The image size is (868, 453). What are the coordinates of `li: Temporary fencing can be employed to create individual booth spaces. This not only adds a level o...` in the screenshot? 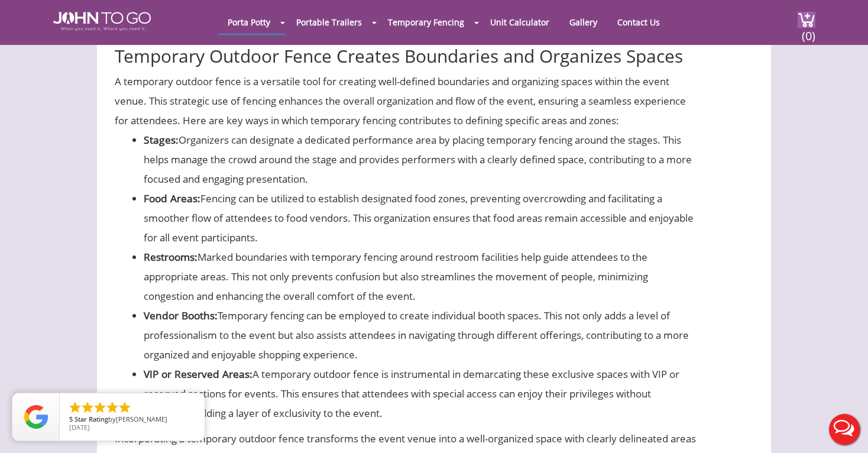 It's located at (420, 335).